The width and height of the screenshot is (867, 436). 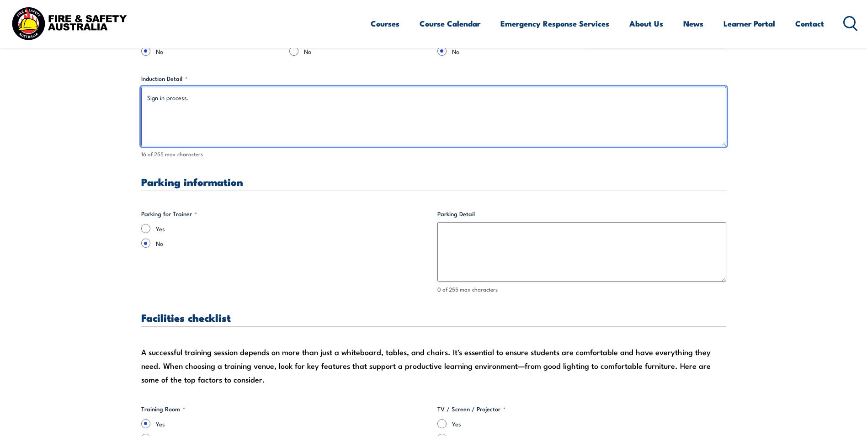 What do you see at coordinates (434, 366) in the screenshot?
I see `div: A successful training session depends on more than just a whiteboard, tables, and chairs. It's es...` at bounding box center [434, 366].